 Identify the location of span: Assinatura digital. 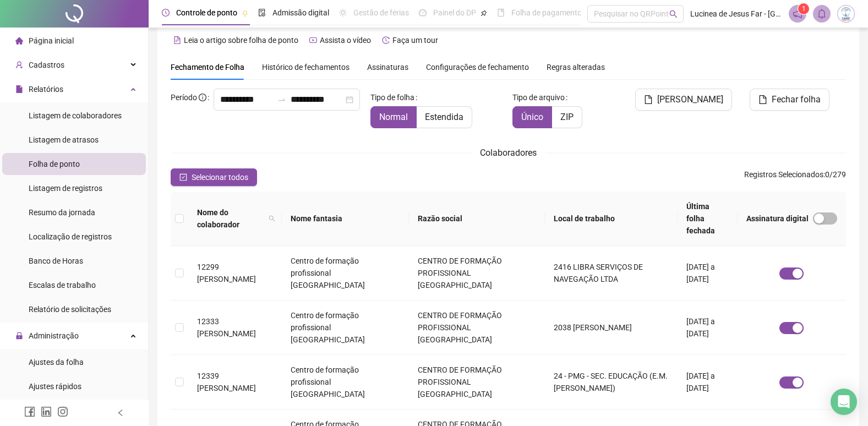
(777, 218).